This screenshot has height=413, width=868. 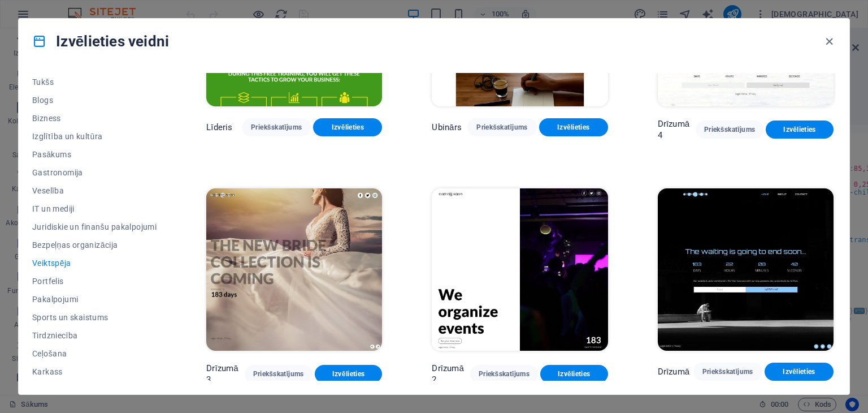 I want to click on font: Blogs, so click(x=43, y=100).